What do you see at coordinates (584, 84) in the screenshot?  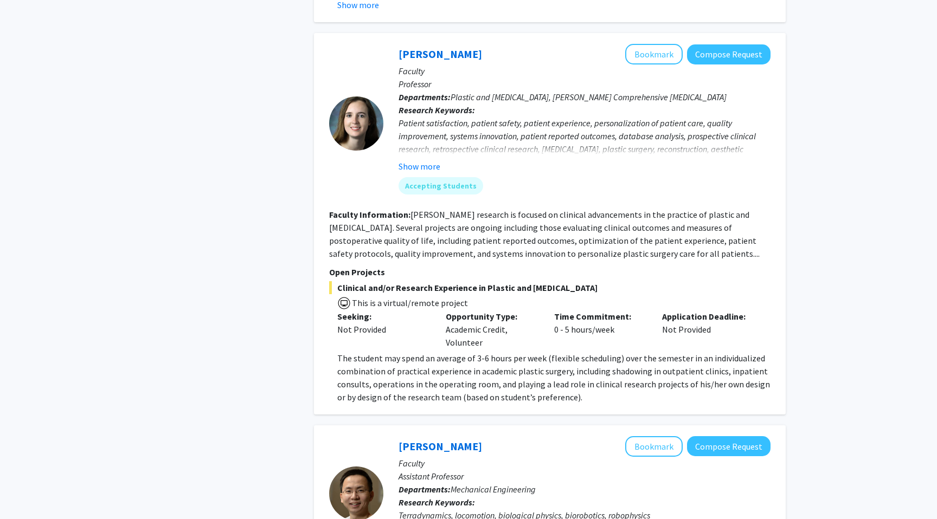 I see `p: Professor` at bounding box center [584, 84].